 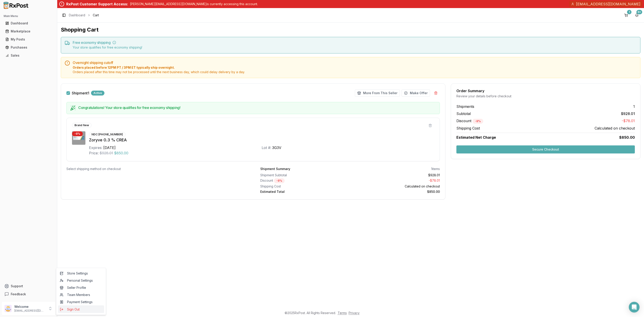 What do you see at coordinates (8, 309) in the screenshot?
I see `img: User avatar` at bounding box center [8, 309].